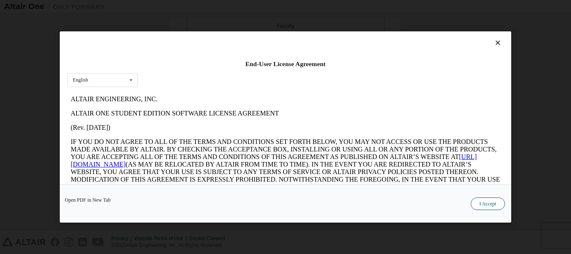 The height and width of the screenshot is (254, 571). What do you see at coordinates (88, 200) in the screenshot?
I see `a: Open PDF in New Tab` at bounding box center [88, 200].